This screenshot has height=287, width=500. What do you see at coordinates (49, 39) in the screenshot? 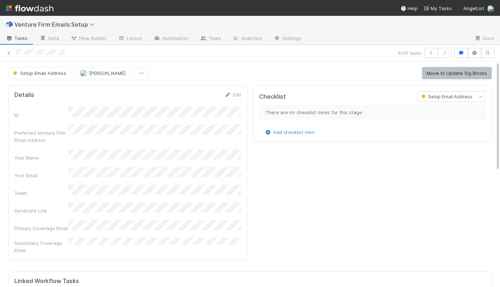
I see `a: Data` at bounding box center [49, 39].